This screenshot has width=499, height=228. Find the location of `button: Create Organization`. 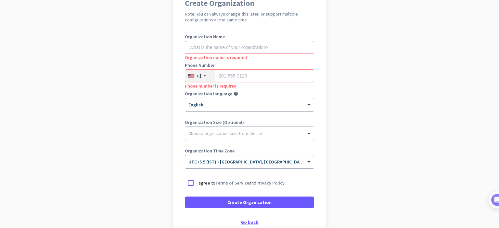

button: Create Organization is located at coordinates (249, 203).